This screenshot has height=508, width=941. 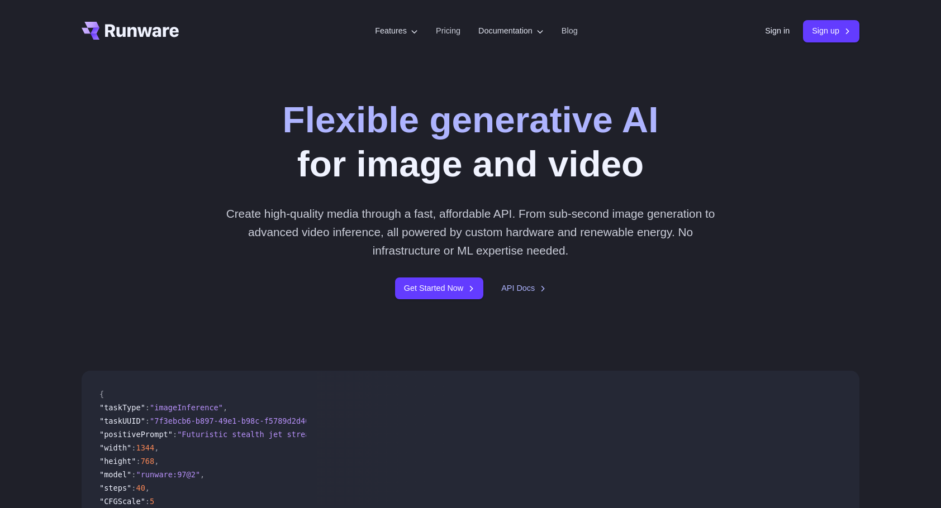 I want to click on a: API Docs, so click(x=523, y=288).